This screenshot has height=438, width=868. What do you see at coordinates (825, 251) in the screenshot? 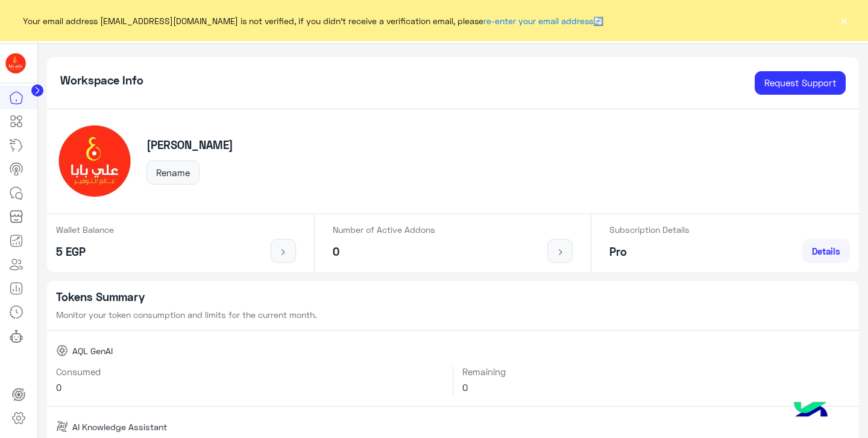
I see `span: Details` at bounding box center [825, 251].